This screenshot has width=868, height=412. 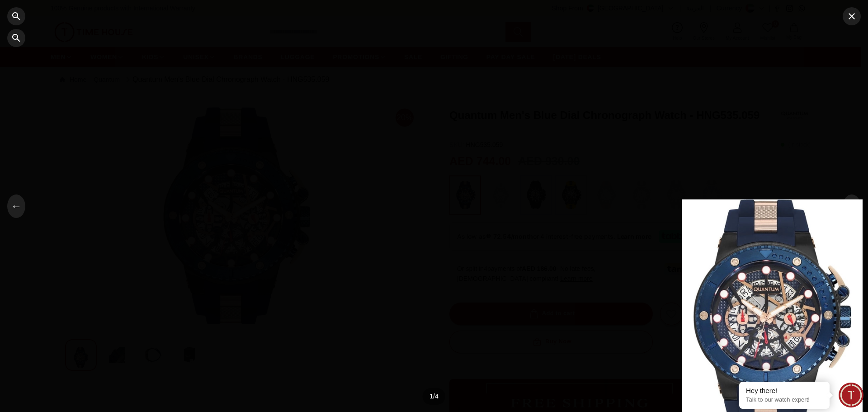 I want to click on div: 1 / 4, so click(x=434, y=396).